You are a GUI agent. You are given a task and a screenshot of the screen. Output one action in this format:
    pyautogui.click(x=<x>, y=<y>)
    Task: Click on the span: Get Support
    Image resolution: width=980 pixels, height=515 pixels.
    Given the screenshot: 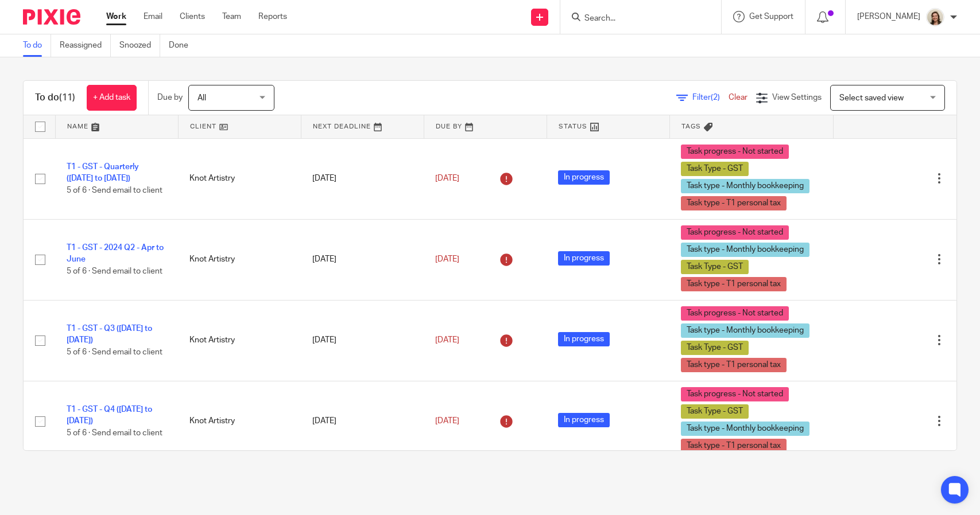 What is the action you would take?
    pyautogui.click(x=771, y=17)
    